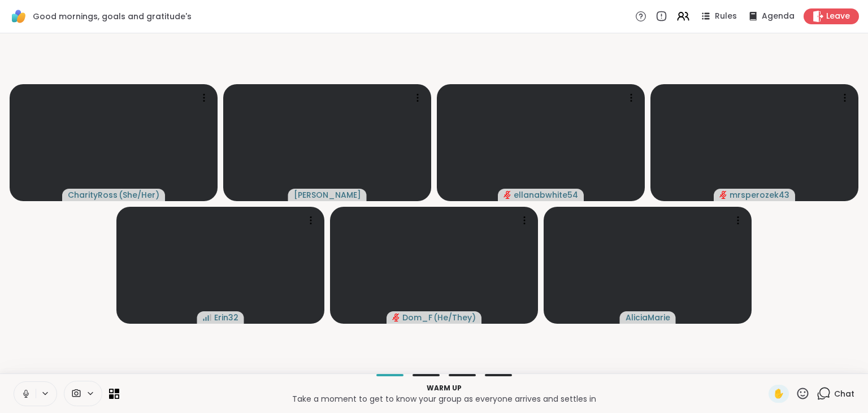  What do you see at coordinates (546, 195) in the screenshot?
I see `span: ellanabwhite54` at bounding box center [546, 195].